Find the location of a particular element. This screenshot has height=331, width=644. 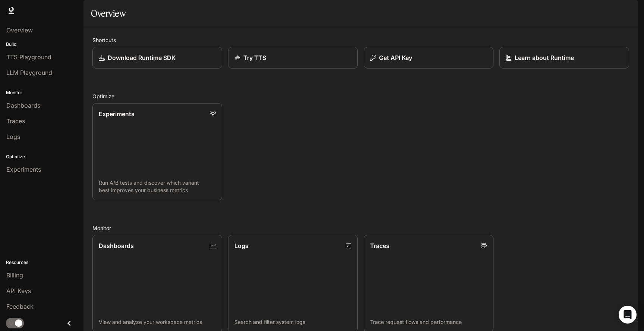

a: Download Runtime SDK is located at coordinates (157, 58).